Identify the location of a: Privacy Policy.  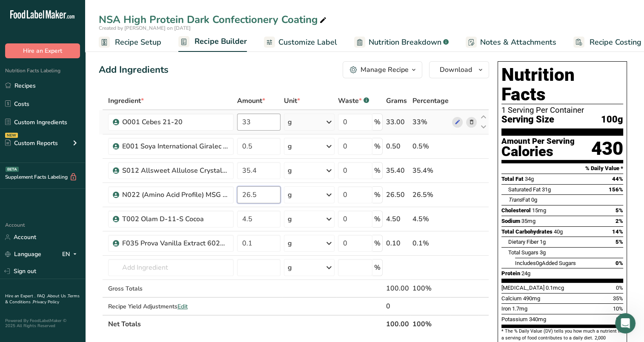
(46, 302).